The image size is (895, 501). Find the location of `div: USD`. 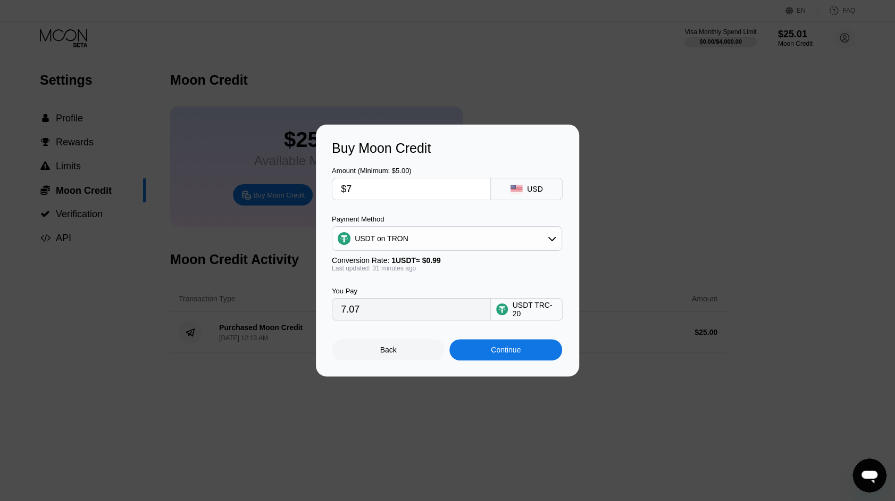

div: USD is located at coordinates (535, 189).